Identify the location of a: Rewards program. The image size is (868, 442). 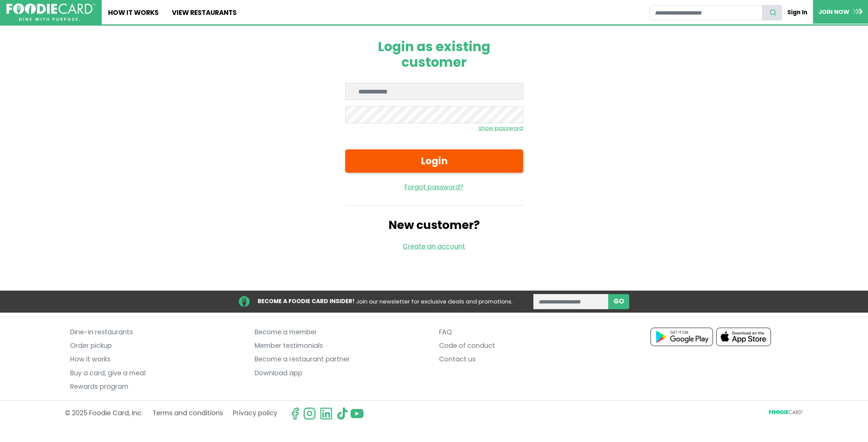
(157, 387).